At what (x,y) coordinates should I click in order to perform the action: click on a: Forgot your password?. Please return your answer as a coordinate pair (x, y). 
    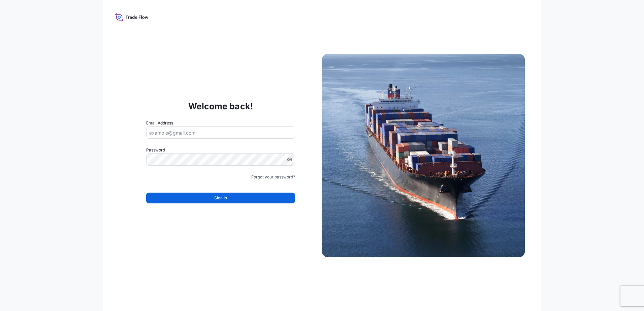
    Looking at the image, I should click on (273, 177).